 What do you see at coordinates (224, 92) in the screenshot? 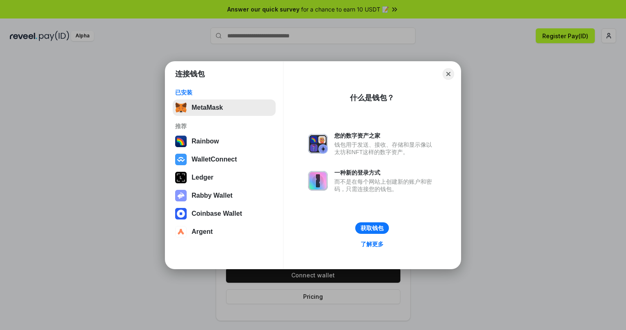
I see `div: 已安装` at bounding box center [224, 92].